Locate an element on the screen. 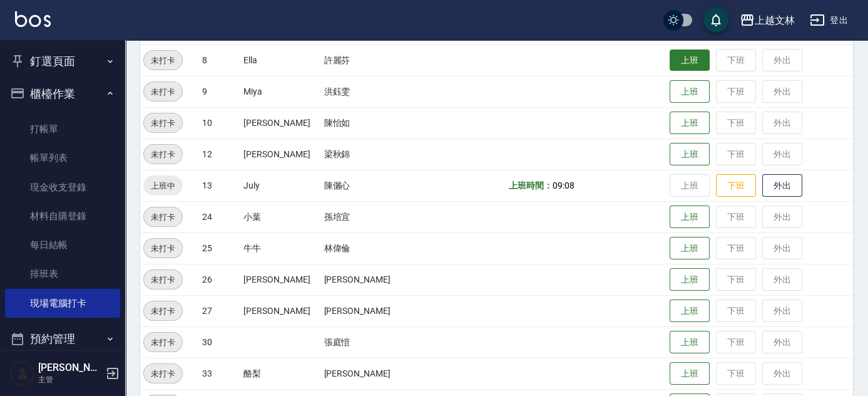 This screenshot has width=868, height=396. b: 上班時間： is located at coordinates (531, 186).